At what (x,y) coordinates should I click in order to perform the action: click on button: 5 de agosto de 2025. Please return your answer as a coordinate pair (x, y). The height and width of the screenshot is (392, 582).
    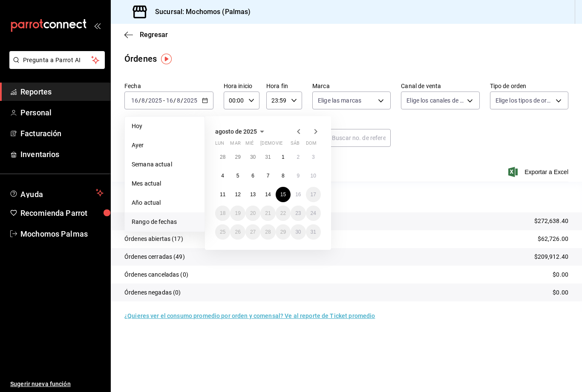
    Looking at the image, I should click on (237, 176).